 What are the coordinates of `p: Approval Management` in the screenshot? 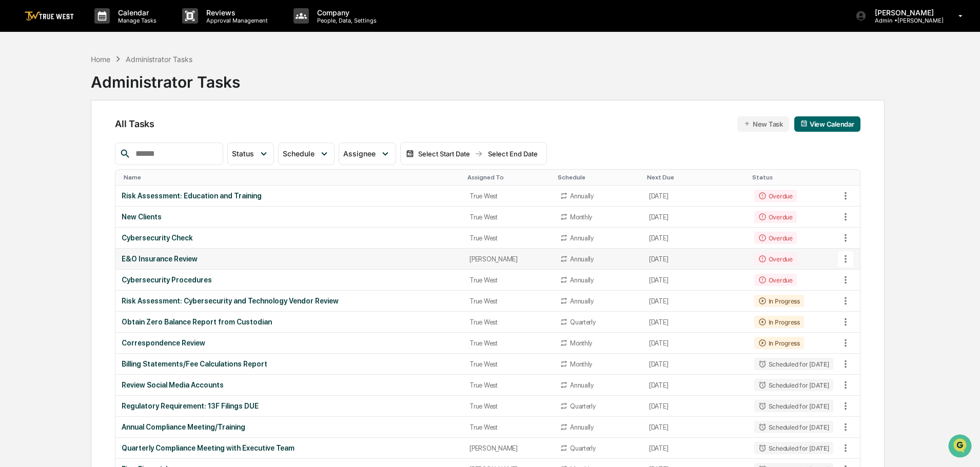 It's located at (236, 21).